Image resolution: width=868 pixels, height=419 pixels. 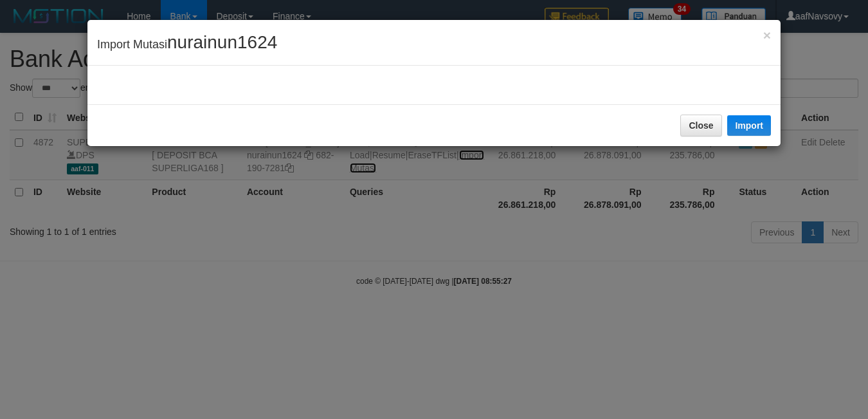 I want to click on button: Import, so click(x=749, y=126).